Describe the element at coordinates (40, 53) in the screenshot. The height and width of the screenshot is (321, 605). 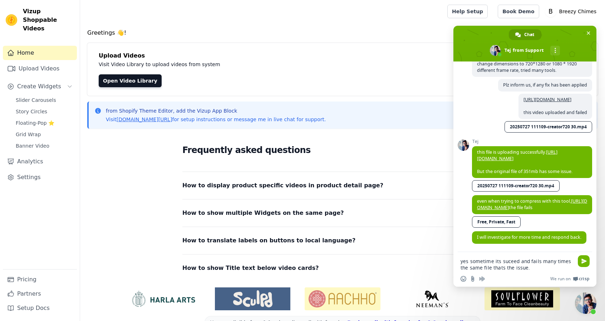
I see `a: Home` at that location.